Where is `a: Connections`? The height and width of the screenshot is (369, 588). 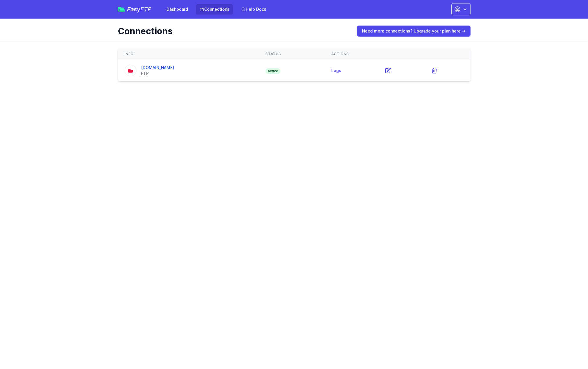 a: Connections is located at coordinates (215, 9).